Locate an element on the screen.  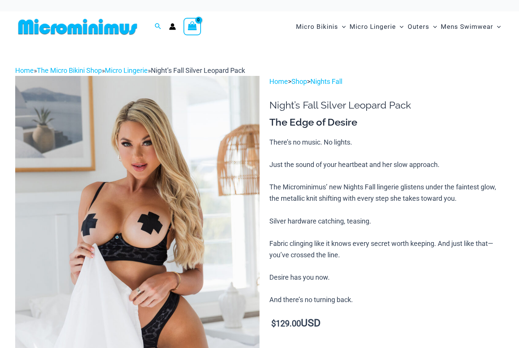
nav: Site Navigation is located at coordinates (398, 27).